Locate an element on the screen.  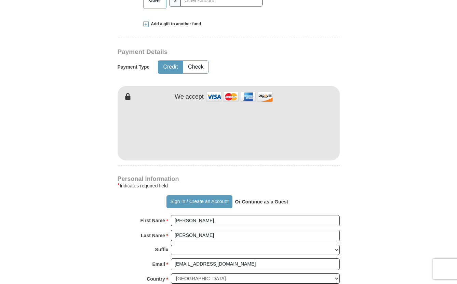
strong: First Name is located at coordinates (153, 221).